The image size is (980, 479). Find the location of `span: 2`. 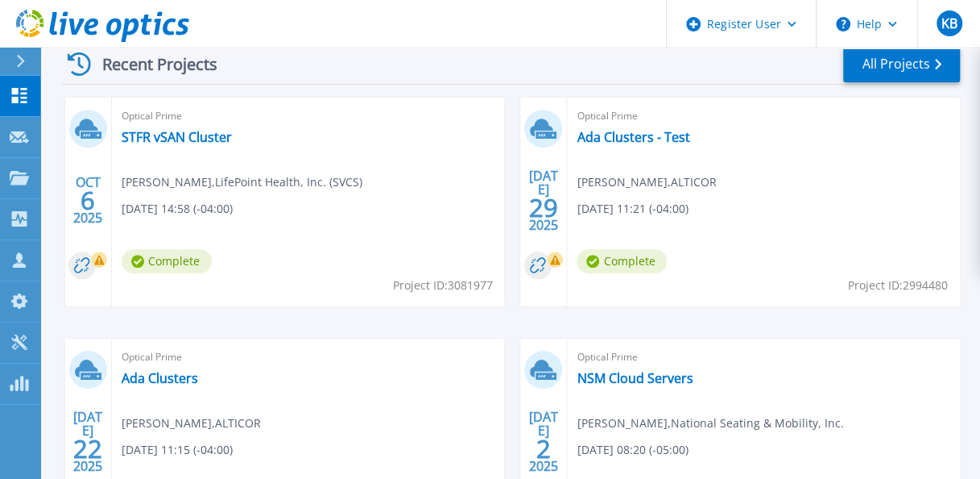

span: 2 is located at coordinates (543, 448).